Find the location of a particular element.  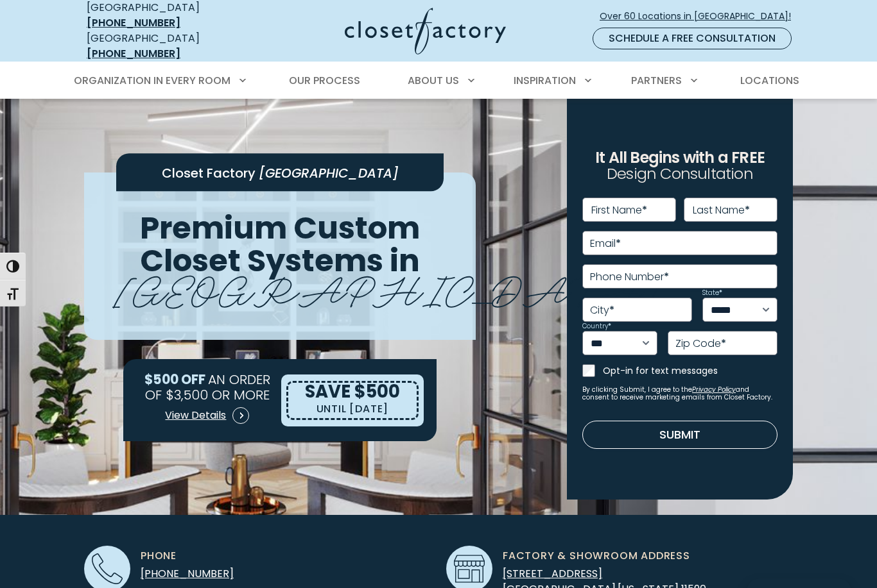

span: Factory & Showroom Address is located at coordinates (596, 556).